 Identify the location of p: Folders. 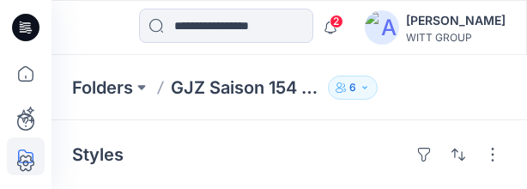
(102, 88).